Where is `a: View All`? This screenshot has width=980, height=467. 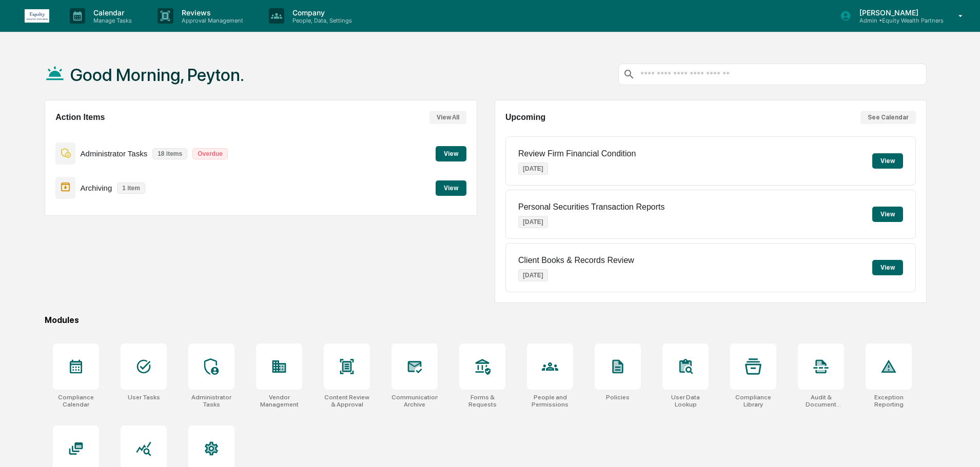
a: View All is located at coordinates (448, 118).